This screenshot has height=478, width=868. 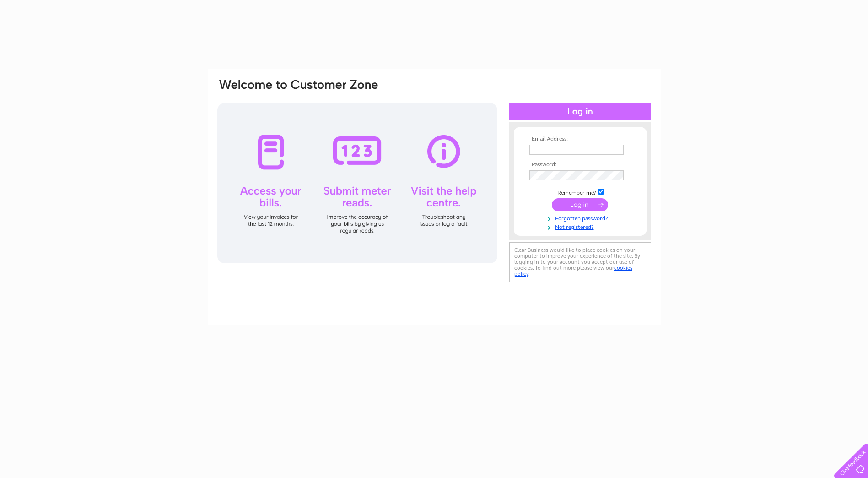 What do you see at coordinates (581, 218) in the screenshot?
I see `a: Forgotten password?` at bounding box center [581, 218].